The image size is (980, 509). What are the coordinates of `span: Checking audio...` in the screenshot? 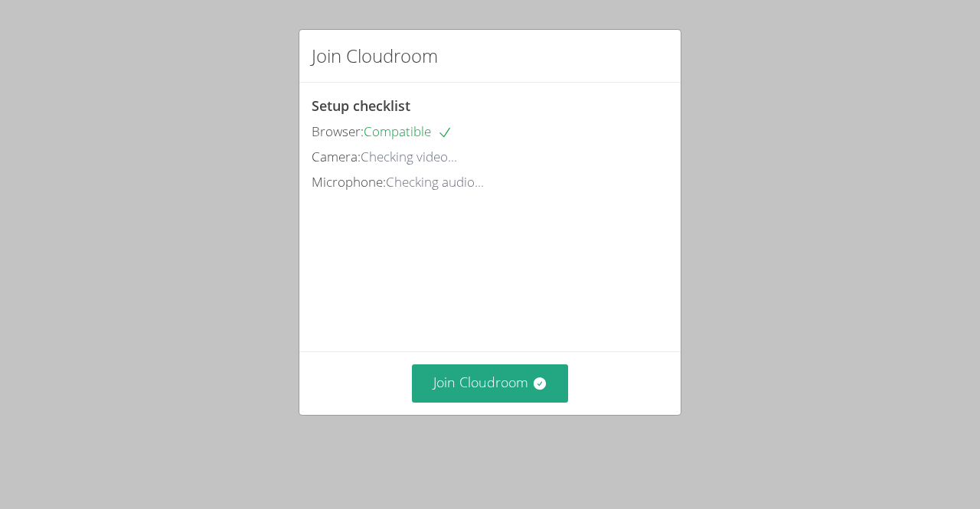 It's located at (435, 181).